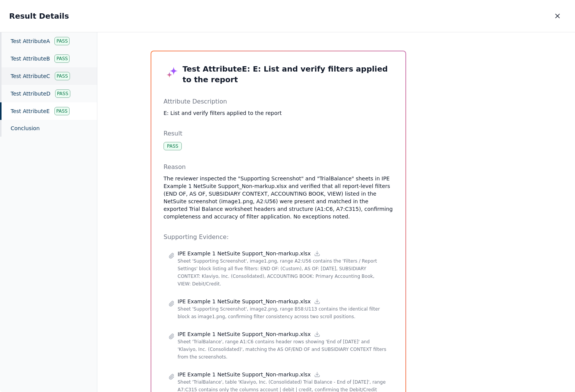  Describe the element at coordinates (278, 101) in the screenshot. I see `p: Attribute Description` at that location.